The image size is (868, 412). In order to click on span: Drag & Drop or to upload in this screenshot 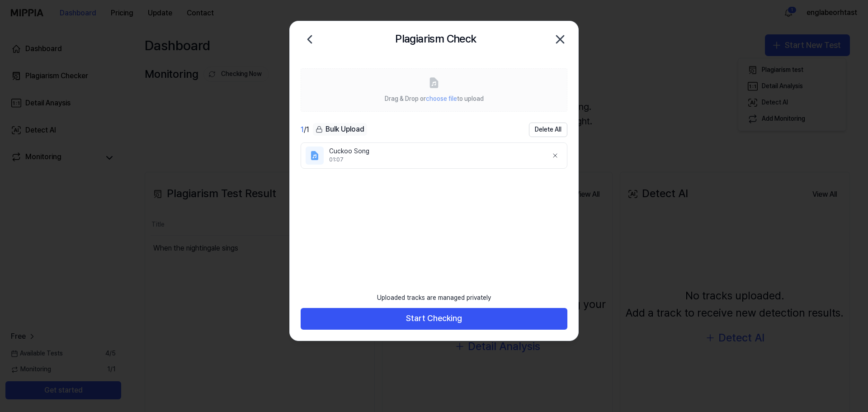, I will do `click(434, 99)`.